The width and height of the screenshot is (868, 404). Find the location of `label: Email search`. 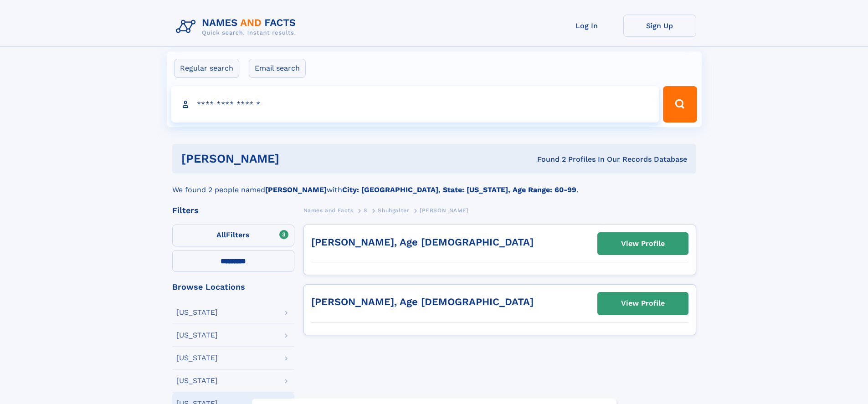

label: Email search is located at coordinates (277, 69).